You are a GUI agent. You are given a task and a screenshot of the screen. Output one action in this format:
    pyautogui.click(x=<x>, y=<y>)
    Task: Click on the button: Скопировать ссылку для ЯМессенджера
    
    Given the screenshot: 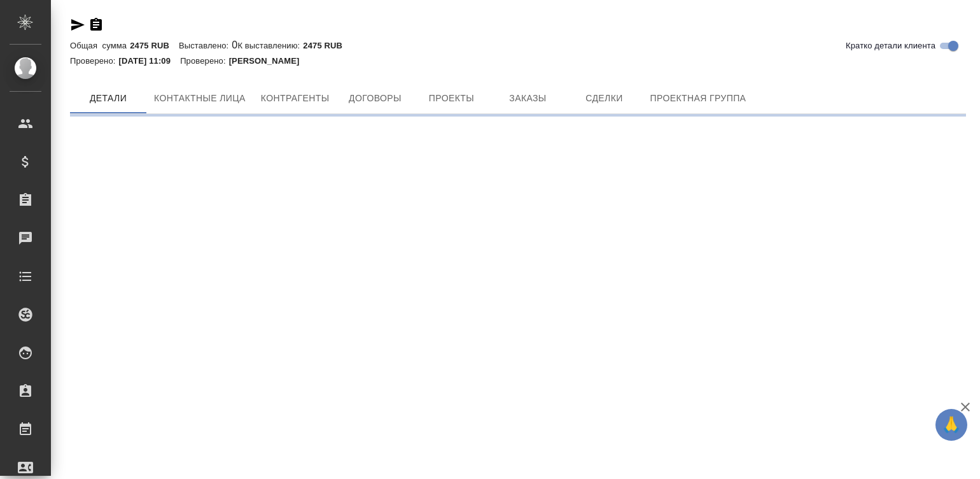 What is the action you would take?
    pyautogui.click(x=77, y=25)
    